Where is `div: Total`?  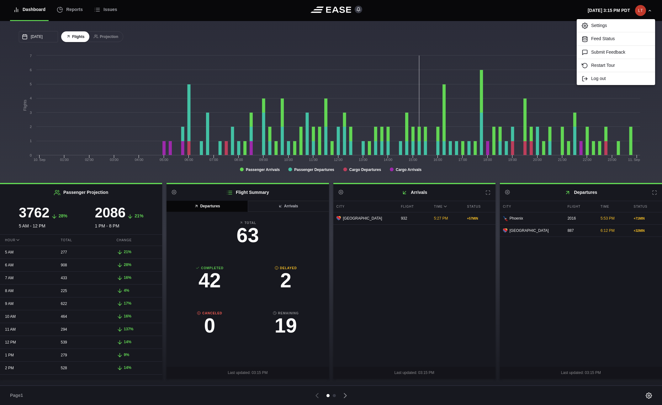 div: Total is located at coordinates (81, 240).